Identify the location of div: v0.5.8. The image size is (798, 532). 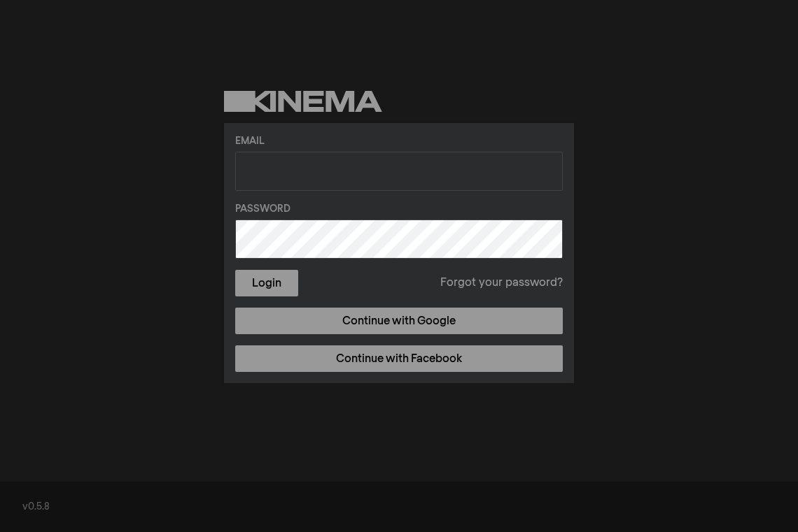
(399, 507).